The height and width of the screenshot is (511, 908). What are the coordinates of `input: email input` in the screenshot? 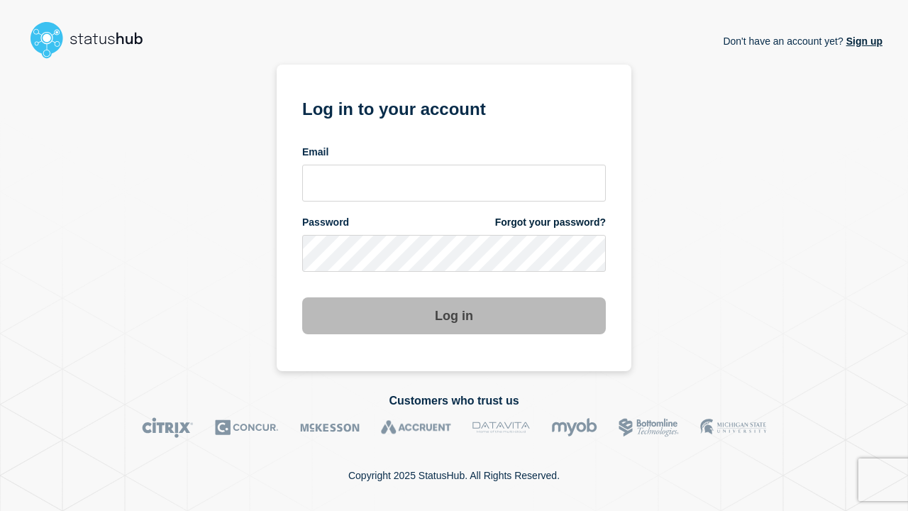 It's located at (454, 183).